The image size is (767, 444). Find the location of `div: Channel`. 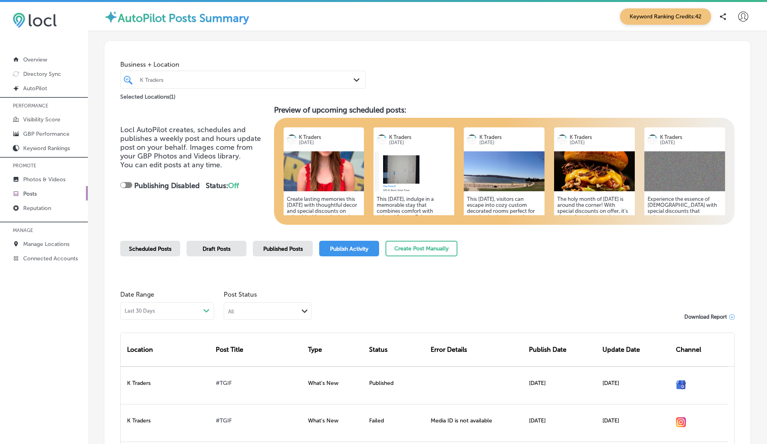

div: Channel is located at coordinates (701, 350).